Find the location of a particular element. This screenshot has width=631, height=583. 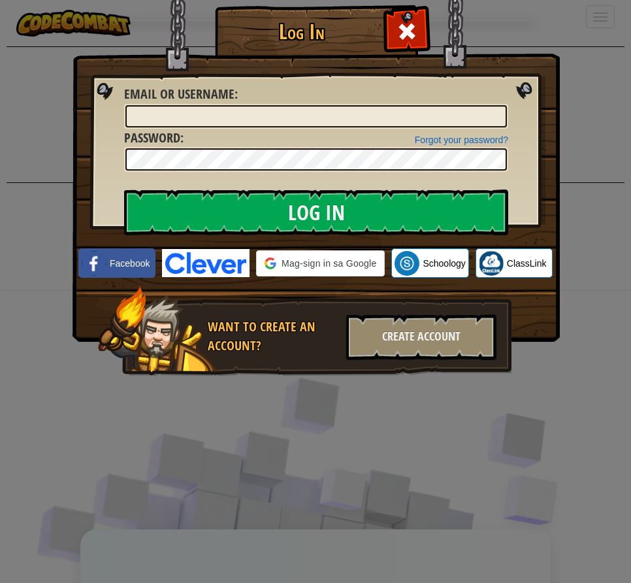

img: schoology.png is located at coordinates (407, 263).